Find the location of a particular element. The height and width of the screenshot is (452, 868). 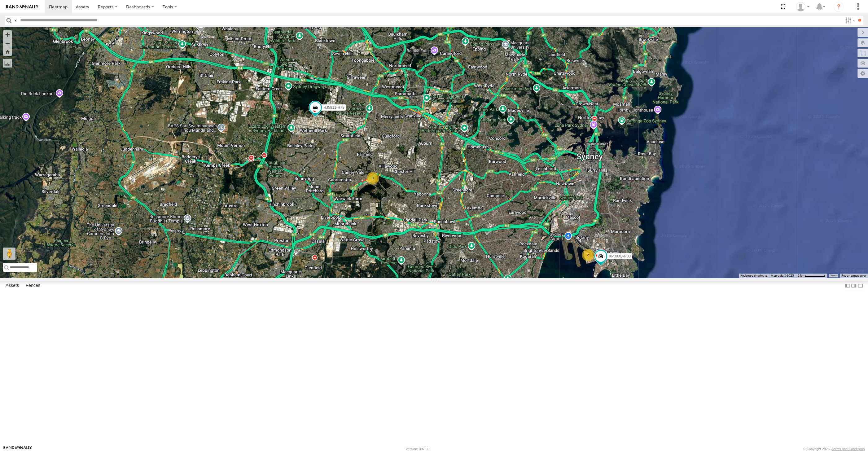

div: Quang MAC is located at coordinates (803, 7).